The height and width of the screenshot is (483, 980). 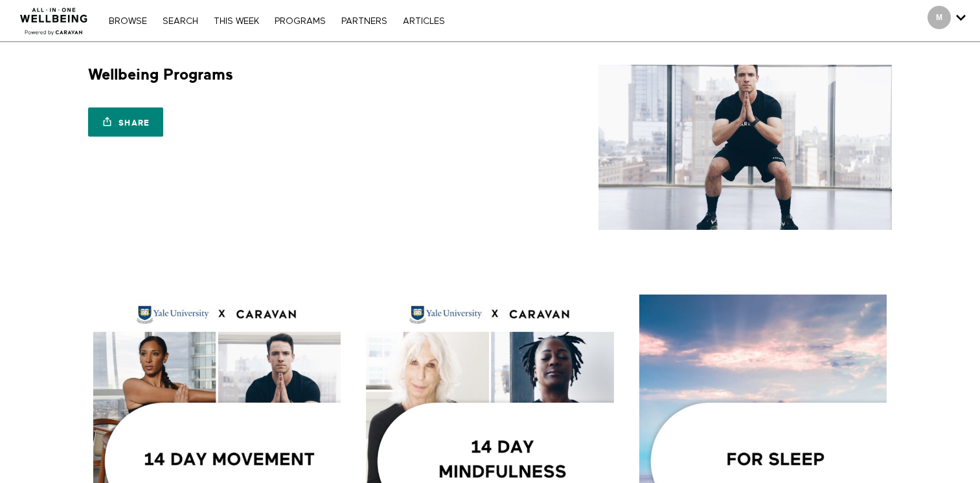 I want to click on a: Browse, so click(x=127, y=21).